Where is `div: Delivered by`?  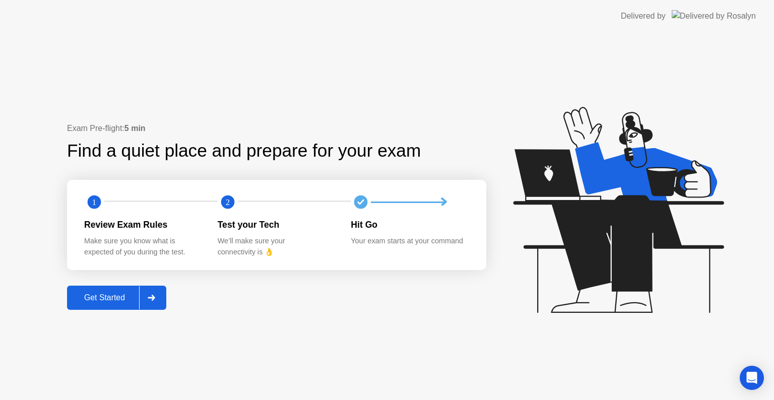 div: Delivered by is located at coordinates (643, 16).